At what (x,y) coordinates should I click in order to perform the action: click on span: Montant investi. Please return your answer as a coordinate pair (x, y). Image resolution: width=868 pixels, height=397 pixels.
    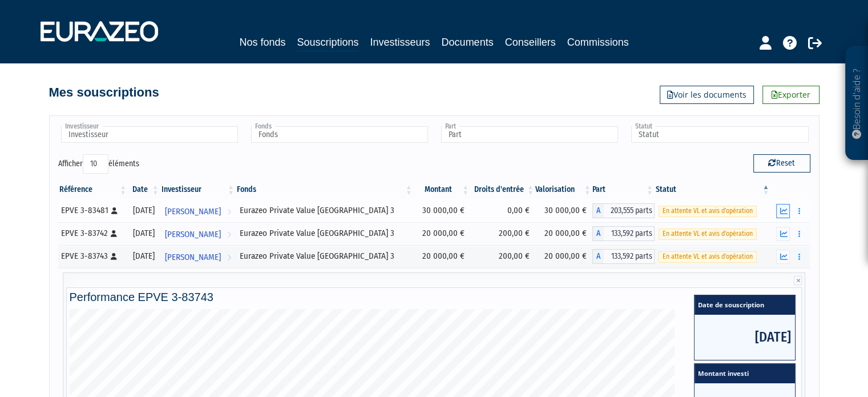
    Looking at the image, I should click on (745, 373).